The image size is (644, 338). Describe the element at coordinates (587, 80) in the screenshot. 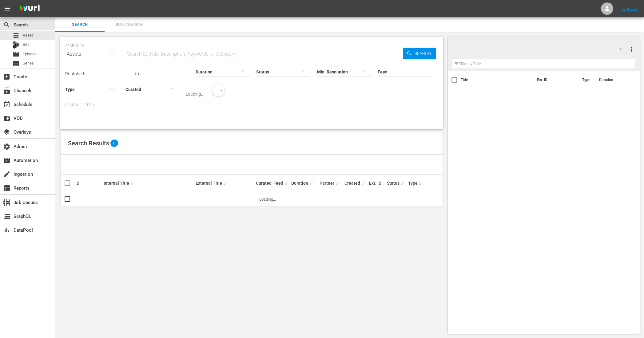

I see `th: Type` at that location.